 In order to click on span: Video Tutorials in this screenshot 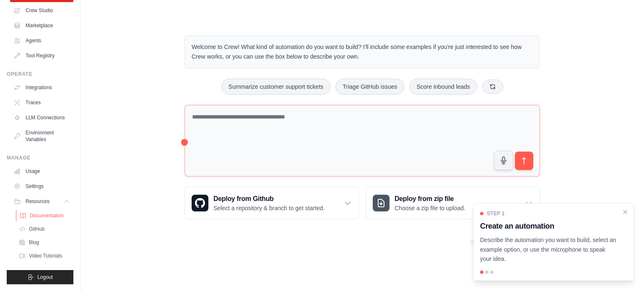, I will do `click(45, 256)`.